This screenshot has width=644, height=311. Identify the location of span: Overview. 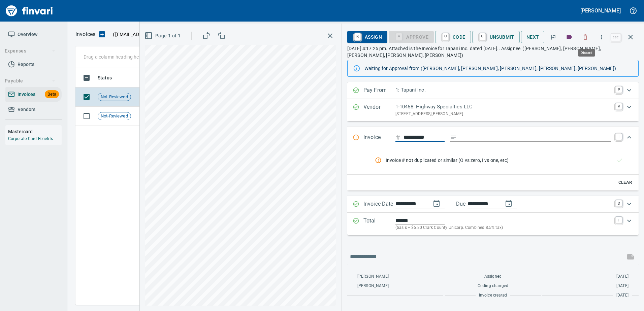
(27, 34).